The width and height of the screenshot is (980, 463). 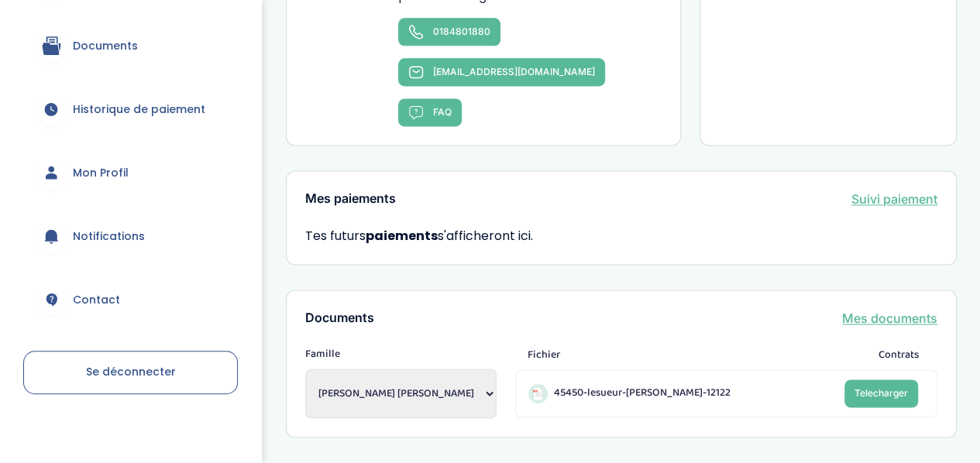 I want to click on span: Fichier, so click(x=544, y=355).